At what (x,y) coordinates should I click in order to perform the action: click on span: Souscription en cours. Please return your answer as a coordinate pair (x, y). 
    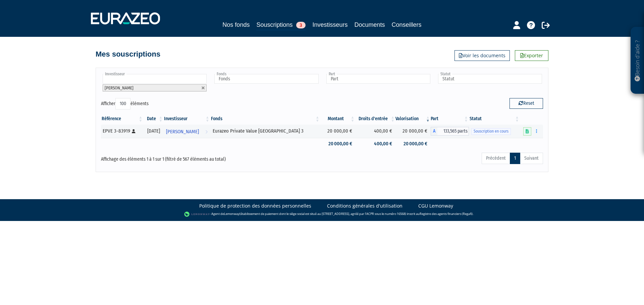
    Looking at the image, I should click on (491, 131).